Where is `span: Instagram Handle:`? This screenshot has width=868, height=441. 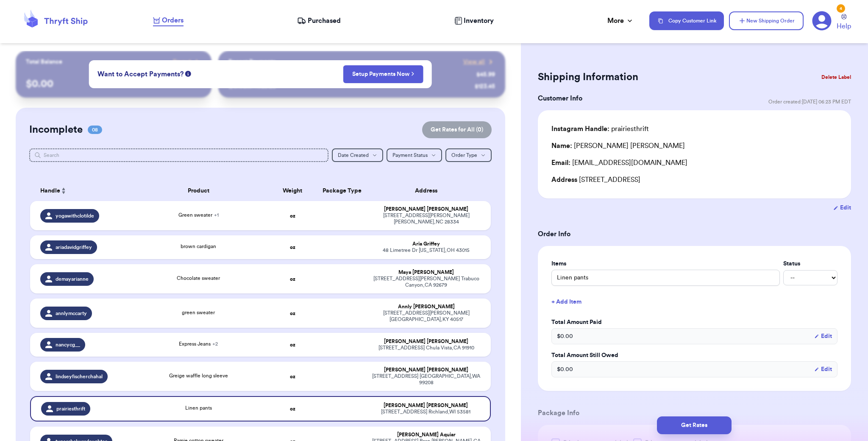
span: Instagram Handle: is located at coordinates (580, 129).